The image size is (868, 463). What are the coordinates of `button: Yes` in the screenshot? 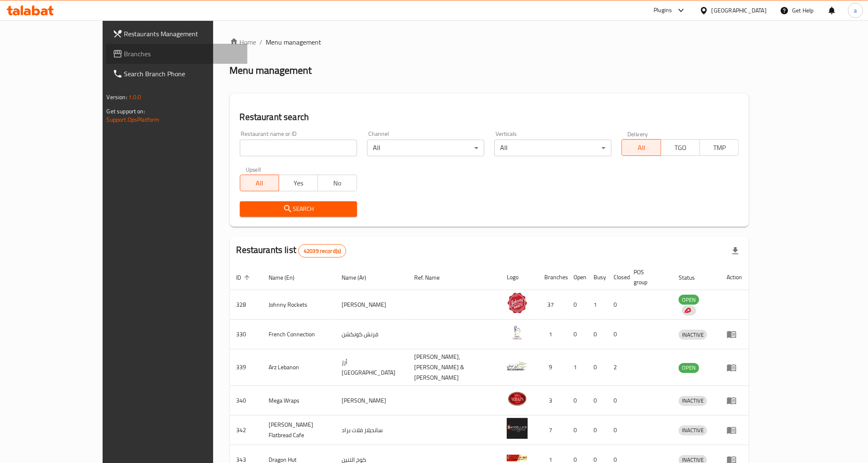 It's located at (298, 183).